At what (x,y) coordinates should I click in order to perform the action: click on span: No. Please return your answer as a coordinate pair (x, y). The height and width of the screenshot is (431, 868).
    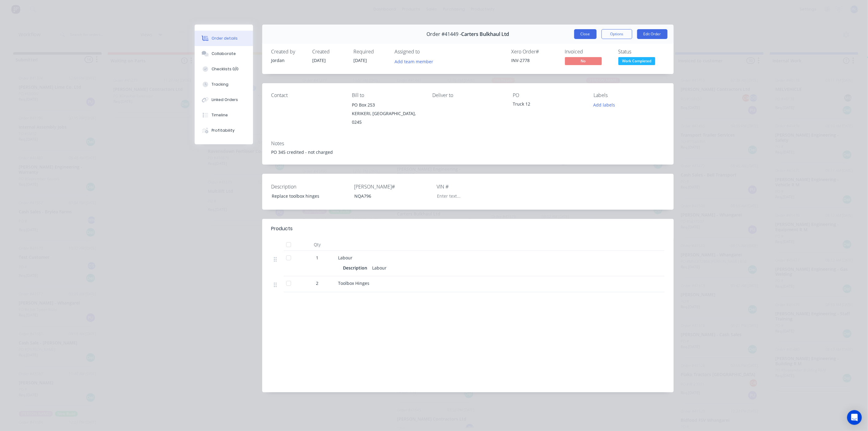
    Looking at the image, I should click on (584, 61).